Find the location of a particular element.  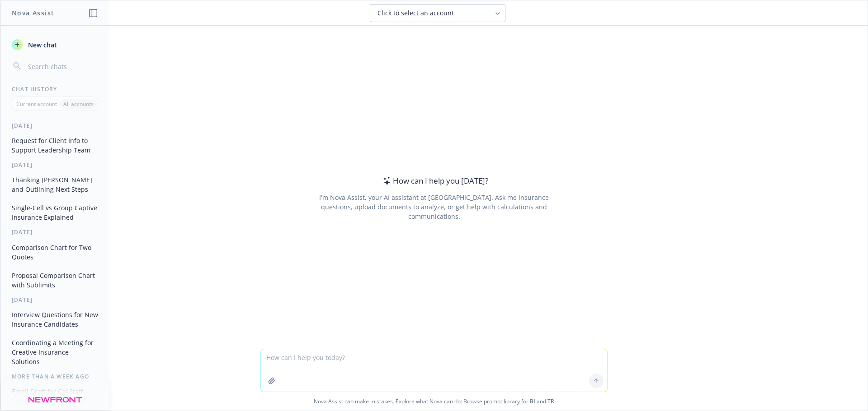

button: Click to select an account is located at coordinates (438, 13).